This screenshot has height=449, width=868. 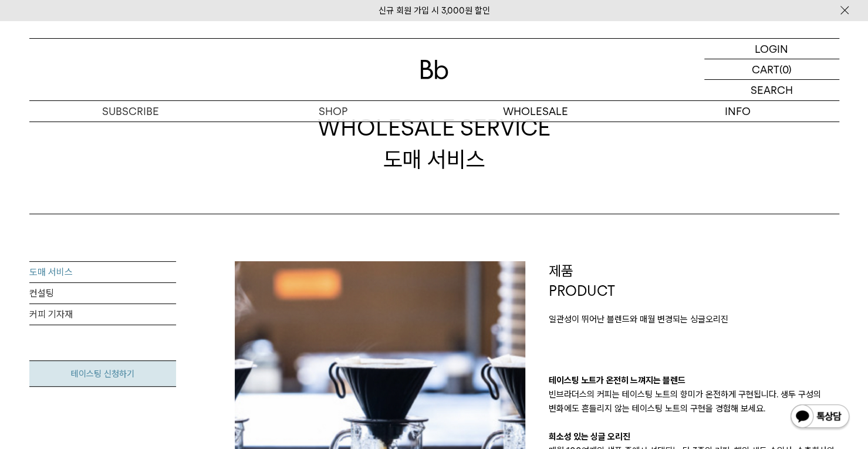 What do you see at coordinates (694, 380) in the screenshot?
I see `p: 테이스팅 노트가 온전히 느껴지는 블렌드` at bounding box center [694, 380].